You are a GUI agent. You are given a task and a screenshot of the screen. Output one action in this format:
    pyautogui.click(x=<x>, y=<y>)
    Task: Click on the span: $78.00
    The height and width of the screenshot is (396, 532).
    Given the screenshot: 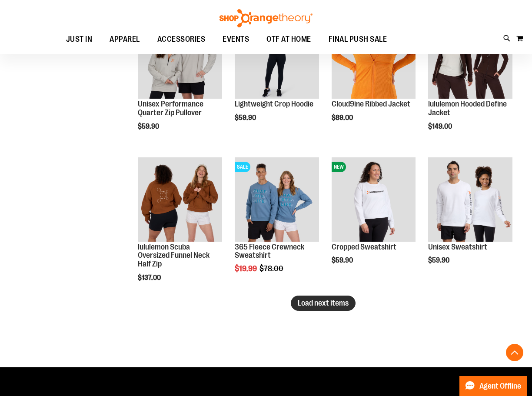 What is the action you would take?
    pyautogui.click(x=272, y=269)
    